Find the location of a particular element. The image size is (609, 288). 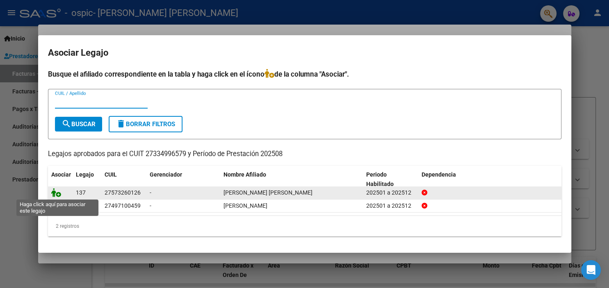

span: Nombre Afiliado is located at coordinates (245, 175).